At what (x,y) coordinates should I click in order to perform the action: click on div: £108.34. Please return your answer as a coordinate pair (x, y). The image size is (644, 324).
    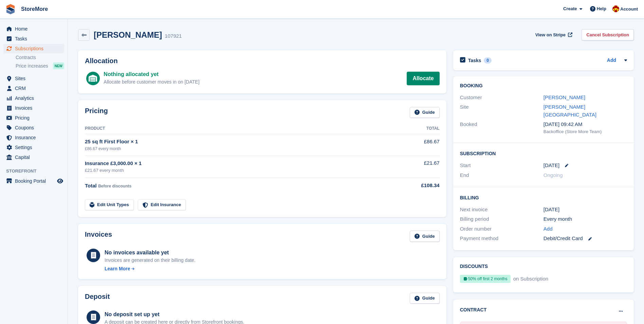
    Looking at the image, I should click on (412, 185).